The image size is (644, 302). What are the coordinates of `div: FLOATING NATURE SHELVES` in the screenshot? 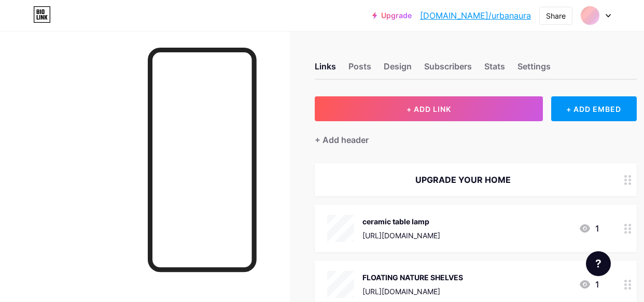 It's located at (413, 277).